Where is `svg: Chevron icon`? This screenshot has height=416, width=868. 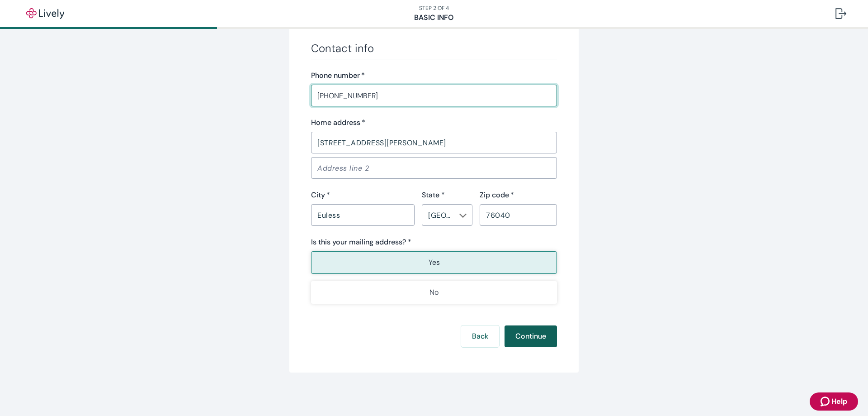 svg: Chevron icon is located at coordinates (463, 215).